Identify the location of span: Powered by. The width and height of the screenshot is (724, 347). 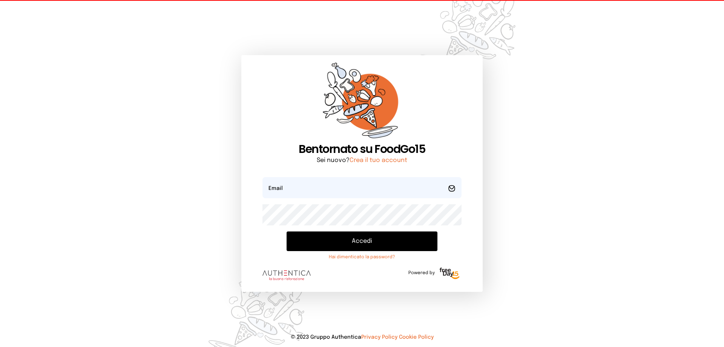
(422, 273).